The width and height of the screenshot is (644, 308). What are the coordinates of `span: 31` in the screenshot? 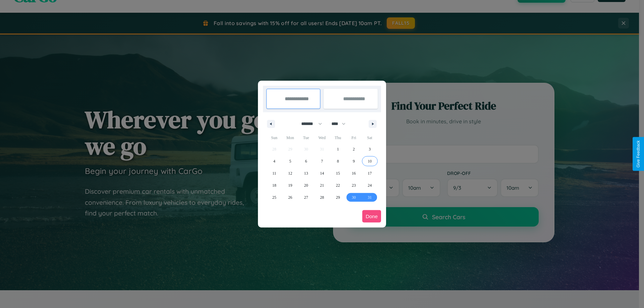 It's located at (369, 197).